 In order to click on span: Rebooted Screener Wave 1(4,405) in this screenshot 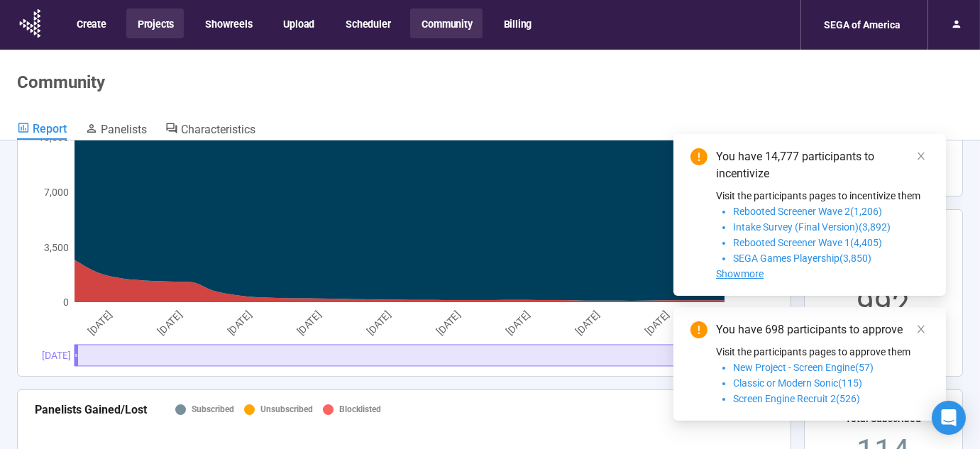, I will do `click(807, 243)`.